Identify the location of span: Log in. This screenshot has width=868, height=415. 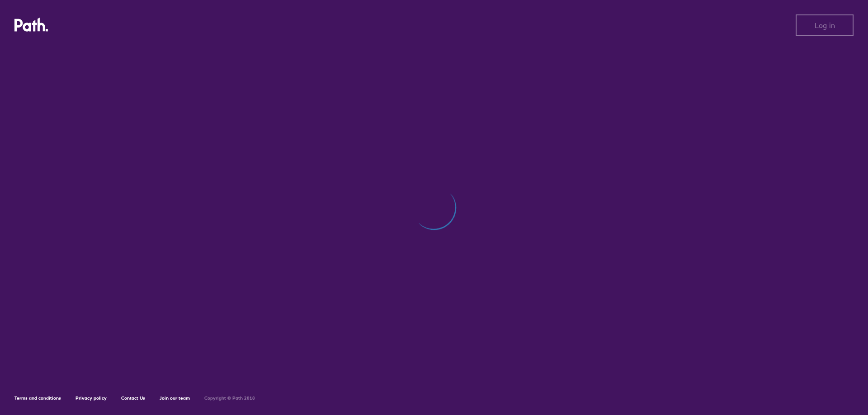
(825, 25).